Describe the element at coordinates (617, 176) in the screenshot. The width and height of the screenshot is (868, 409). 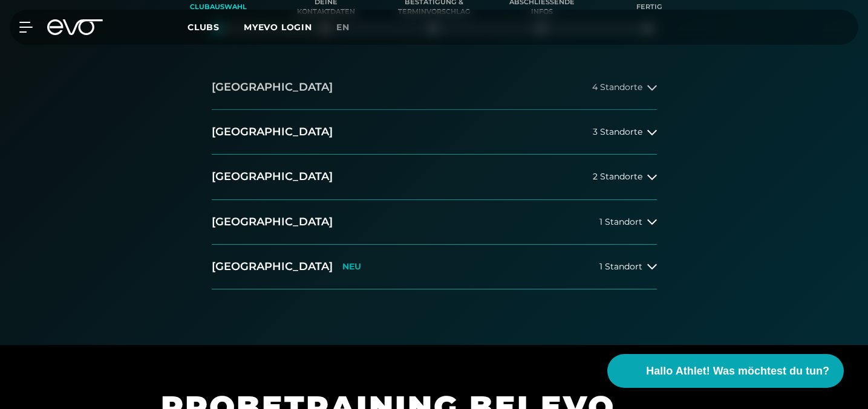
I see `span: 2 Standorte` at that location.